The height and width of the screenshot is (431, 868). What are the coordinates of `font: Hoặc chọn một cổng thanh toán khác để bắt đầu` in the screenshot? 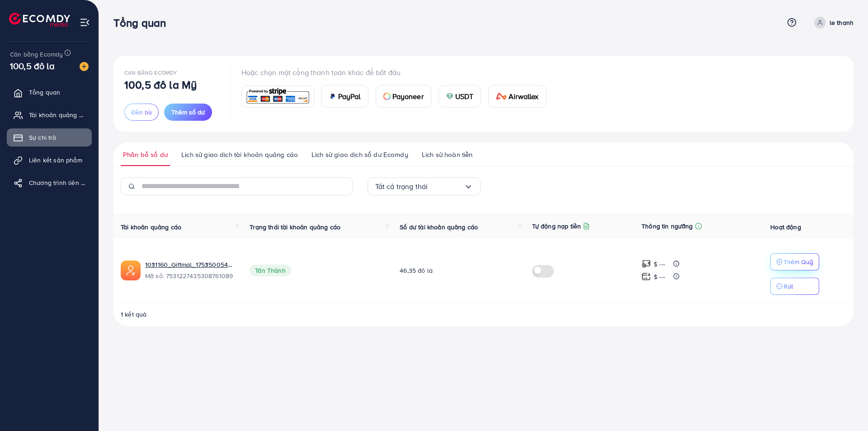 It's located at (321, 72).